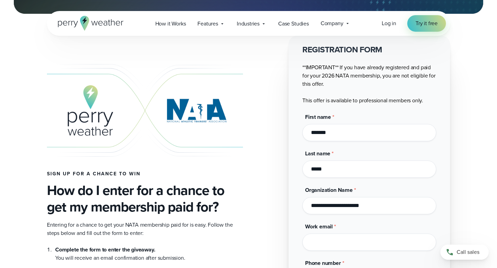  Describe the element at coordinates (149, 254) in the screenshot. I see `li: You will receive an email confirmation after submission.` at that location.